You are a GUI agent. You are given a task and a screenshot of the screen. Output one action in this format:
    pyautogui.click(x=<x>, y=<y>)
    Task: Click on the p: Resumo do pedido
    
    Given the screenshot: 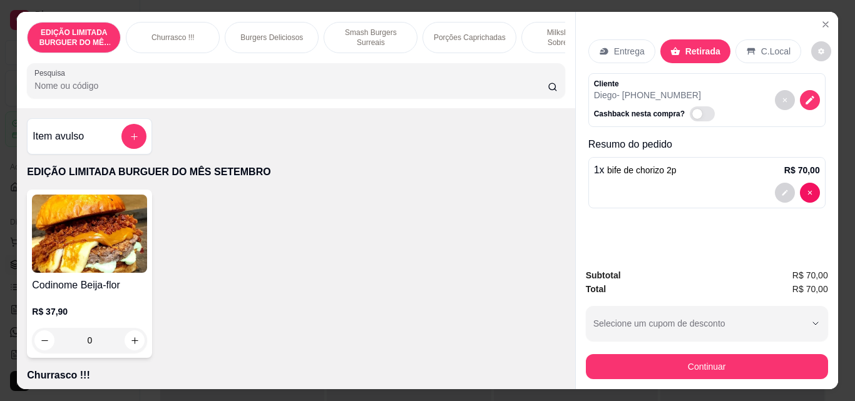 What is the action you would take?
    pyautogui.click(x=707, y=145)
    